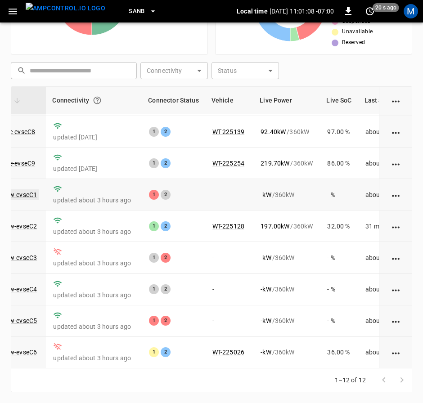 Image resolution: width=423 pixels, height=403 pixels. I want to click on a: WT-225139, so click(228, 132).